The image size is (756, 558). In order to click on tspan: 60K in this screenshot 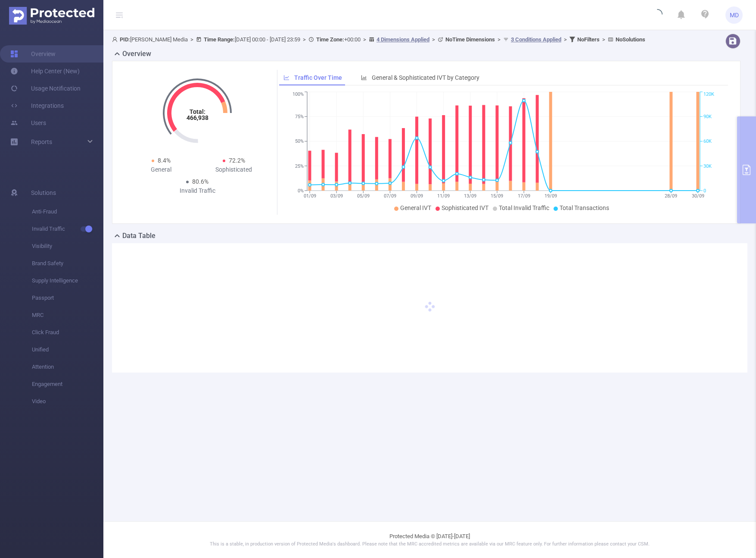, I will do `click(707, 141)`.